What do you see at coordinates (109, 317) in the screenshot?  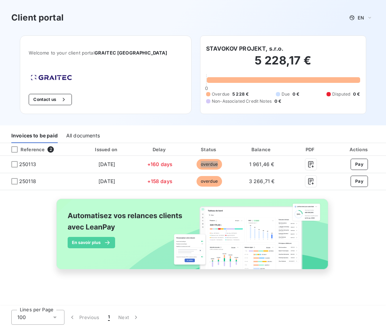 I see `span: 1` at bounding box center [109, 317].